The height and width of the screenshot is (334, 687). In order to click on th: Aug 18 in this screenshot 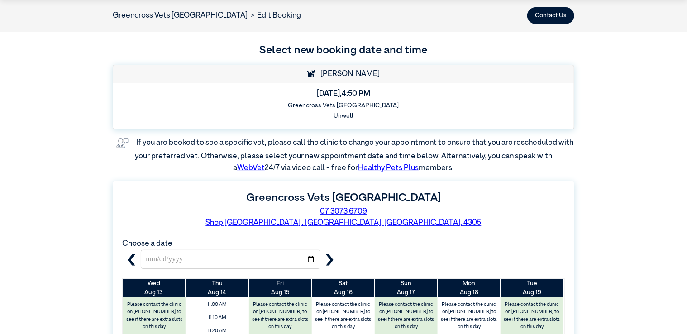, I will do `click(469, 288)`.